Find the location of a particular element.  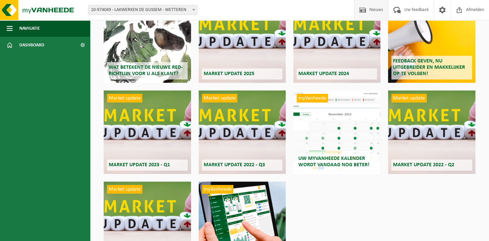

span: Feedback geven, nu uitgebreider en makkelijker op te volgen! is located at coordinates (429, 67).